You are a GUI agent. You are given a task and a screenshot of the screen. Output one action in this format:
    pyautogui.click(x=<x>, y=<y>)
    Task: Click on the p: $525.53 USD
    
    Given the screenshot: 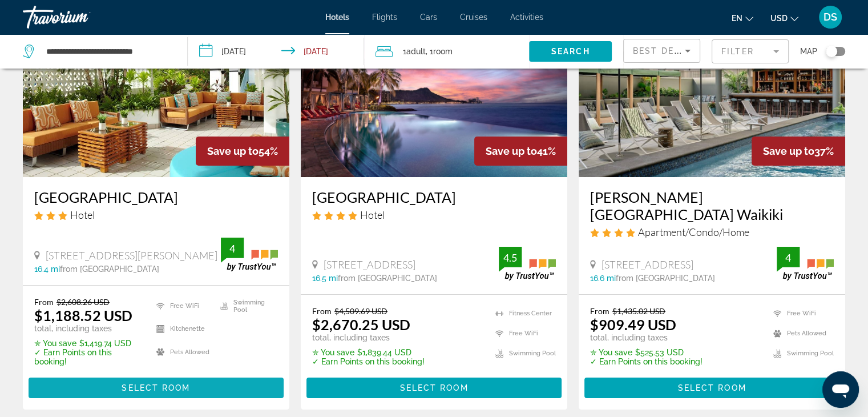 What is the action you would take?
    pyautogui.click(x=646, y=352)
    